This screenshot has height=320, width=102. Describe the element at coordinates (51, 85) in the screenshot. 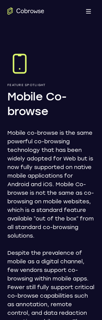

I see `p: Feature Spotlight` at that location.